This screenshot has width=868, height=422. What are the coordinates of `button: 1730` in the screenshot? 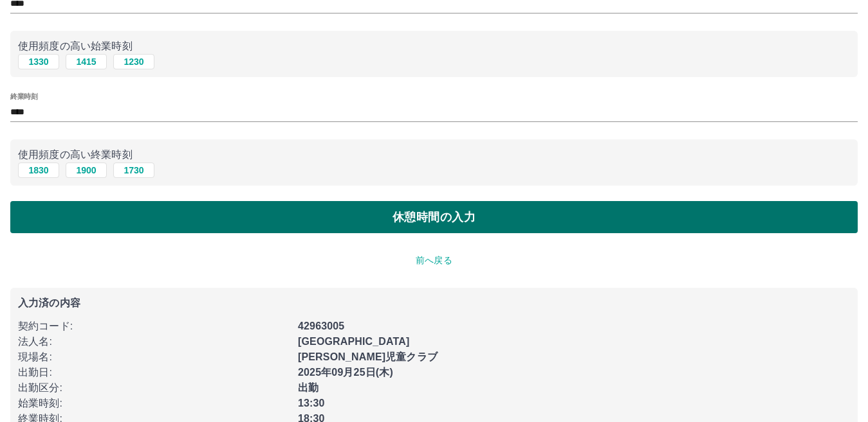 It's located at (134, 170).